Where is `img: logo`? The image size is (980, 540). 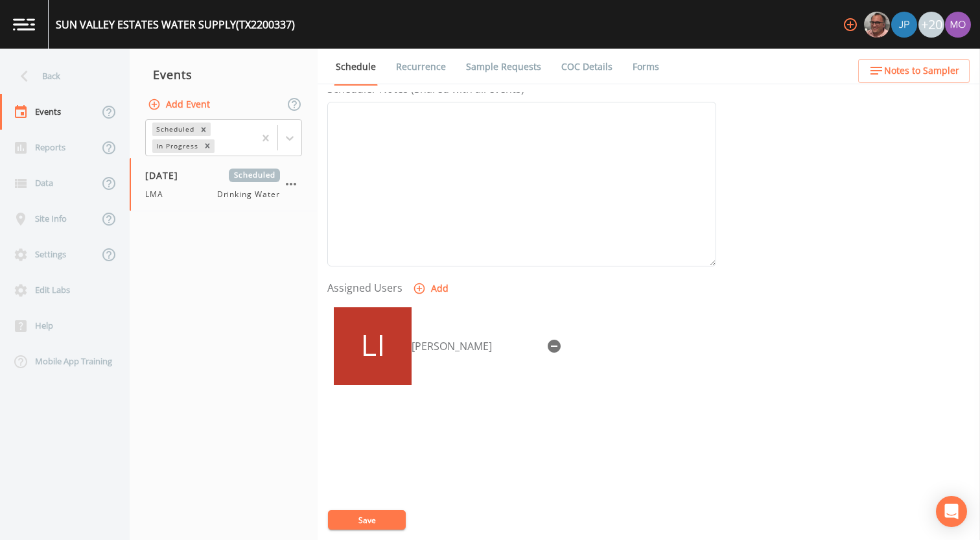
img: logo is located at coordinates (24, 24).